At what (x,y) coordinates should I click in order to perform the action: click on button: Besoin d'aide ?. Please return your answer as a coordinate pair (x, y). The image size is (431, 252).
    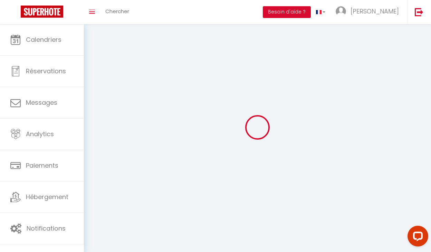
    Looking at the image, I should click on (287, 12).